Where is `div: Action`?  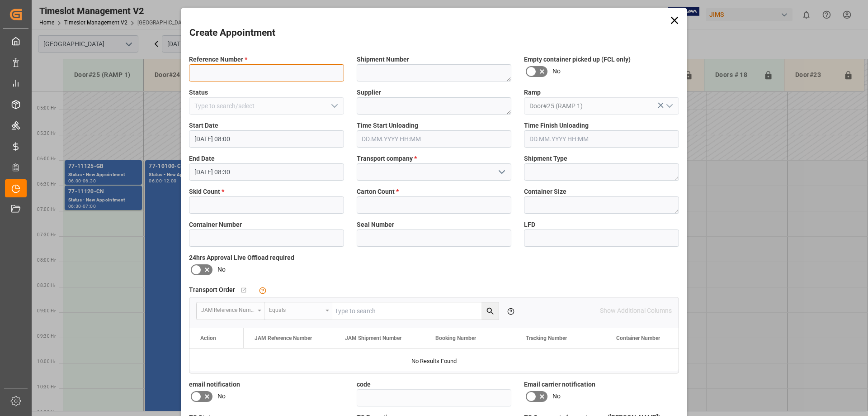
div: Action is located at coordinates (208, 338).